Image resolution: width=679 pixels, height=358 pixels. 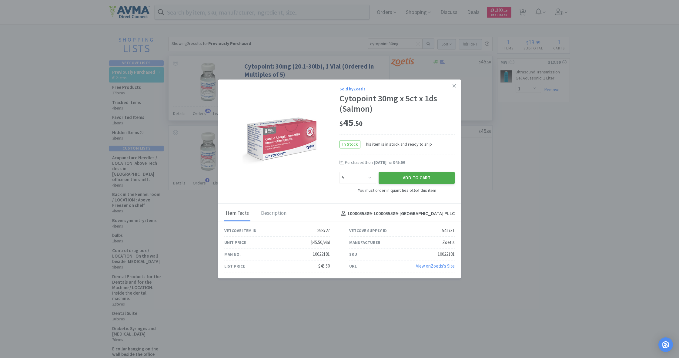 I want to click on strong: 5, so click(x=414, y=190).